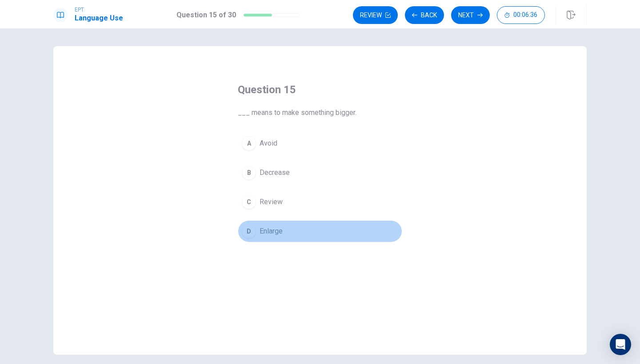  What do you see at coordinates (521, 15) in the screenshot?
I see `button: 00:06:36` at bounding box center [521, 15].